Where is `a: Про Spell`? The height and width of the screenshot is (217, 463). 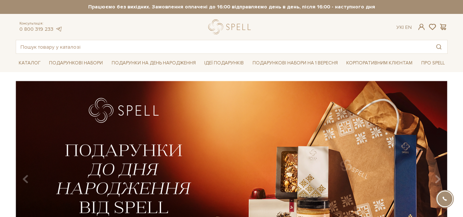 a: Про Spell is located at coordinates (433, 63).